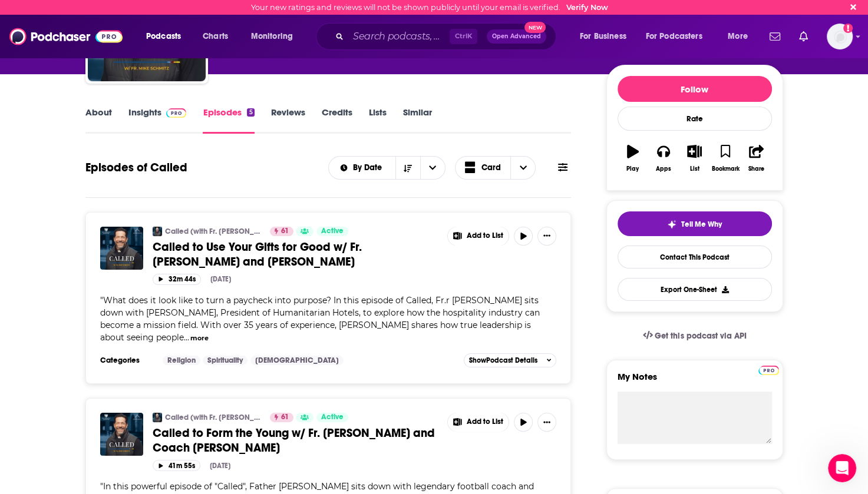 The image size is (868, 494). Describe the element at coordinates (215, 36) in the screenshot. I see `span: Charts` at that location.